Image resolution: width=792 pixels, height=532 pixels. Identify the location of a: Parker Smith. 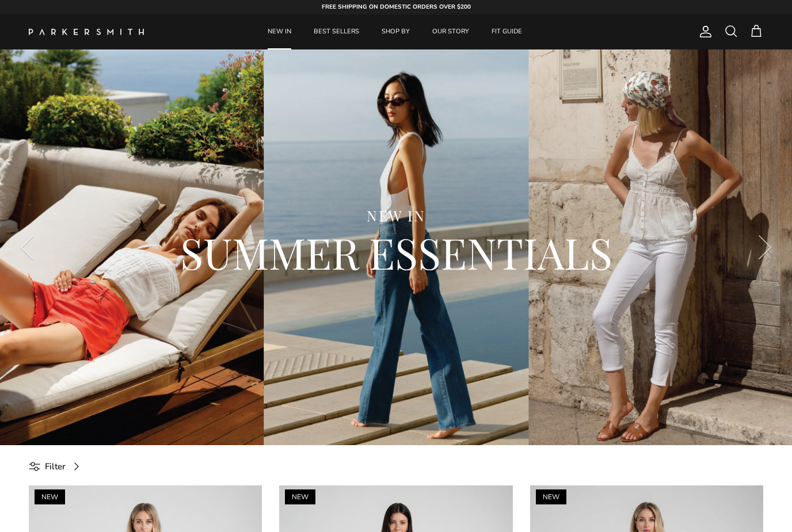
(86, 31).